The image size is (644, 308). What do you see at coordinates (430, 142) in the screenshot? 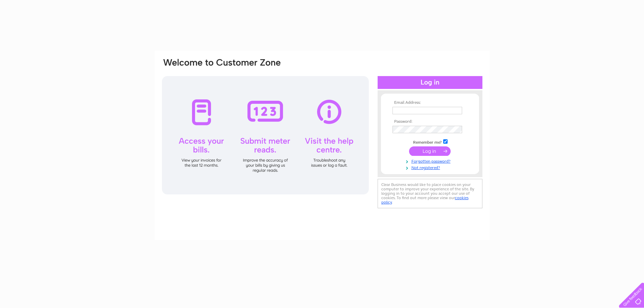
I see `td: Remember me?` at bounding box center [430, 142].